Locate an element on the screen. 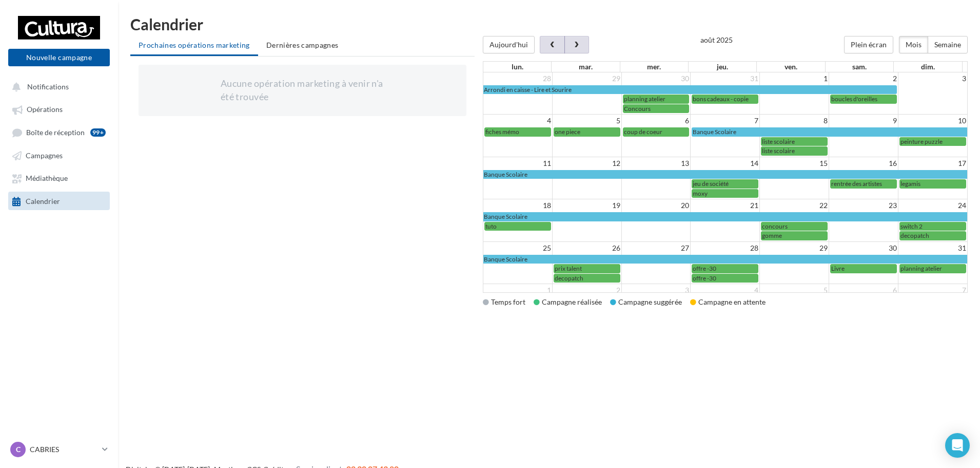  span: Boîte de réception is located at coordinates (55, 132).